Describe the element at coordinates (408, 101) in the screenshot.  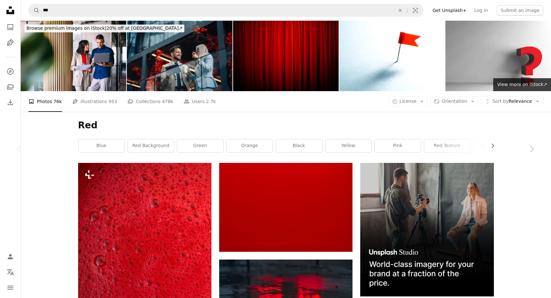
I see `span: License` at that location.